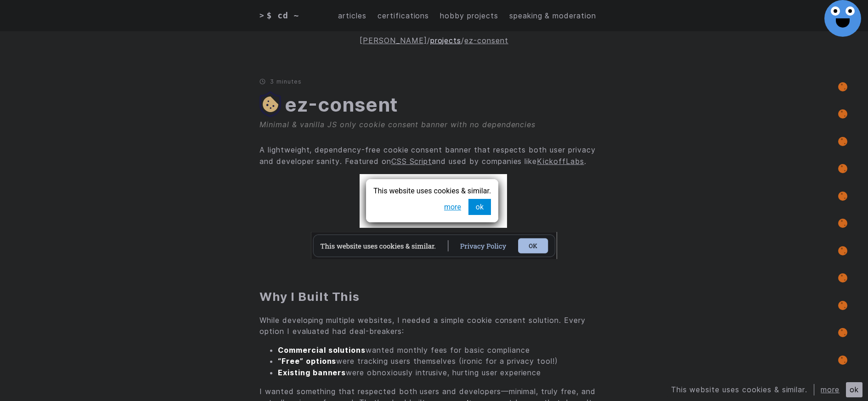 The width and height of the screenshot is (868, 401). I want to click on div: ok, so click(854, 389).